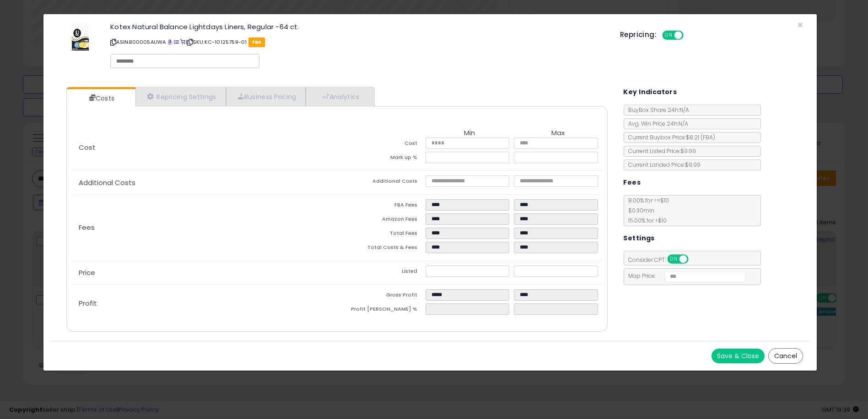  Describe the element at coordinates (266, 96) in the screenshot. I see `a: Business Pricing` at that location.